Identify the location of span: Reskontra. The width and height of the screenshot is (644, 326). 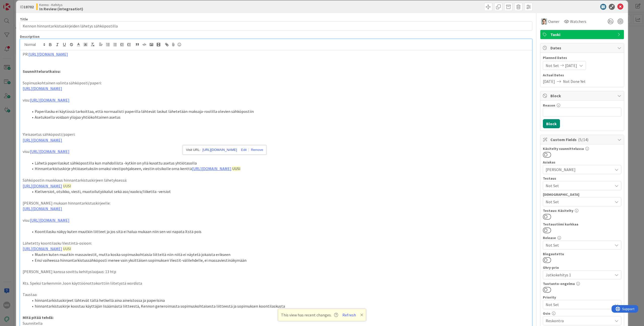
(579, 321).